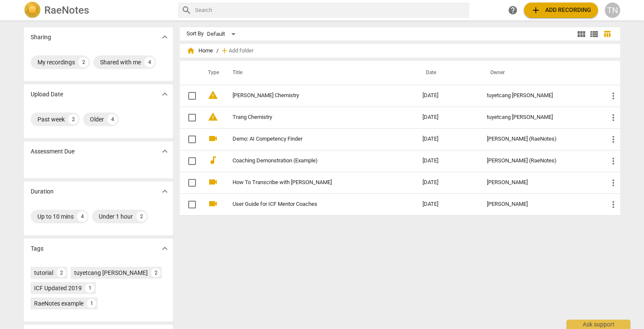 Image resolution: width=644 pixels, height=329 pixels. I want to click on span: view_module, so click(582, 34).